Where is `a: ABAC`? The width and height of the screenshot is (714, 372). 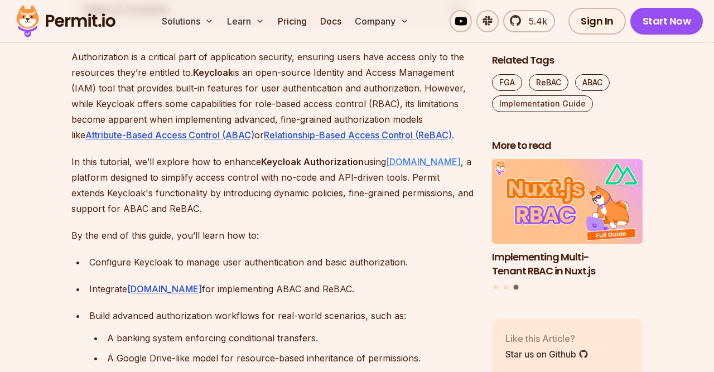 a: ABAC is located at coordinates (592, 83).